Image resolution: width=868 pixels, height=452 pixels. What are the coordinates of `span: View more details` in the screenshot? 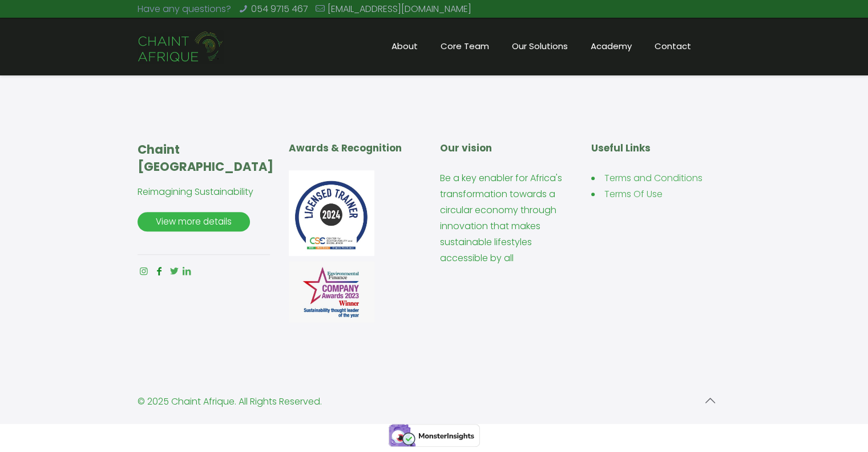 It's located at (193, 222).